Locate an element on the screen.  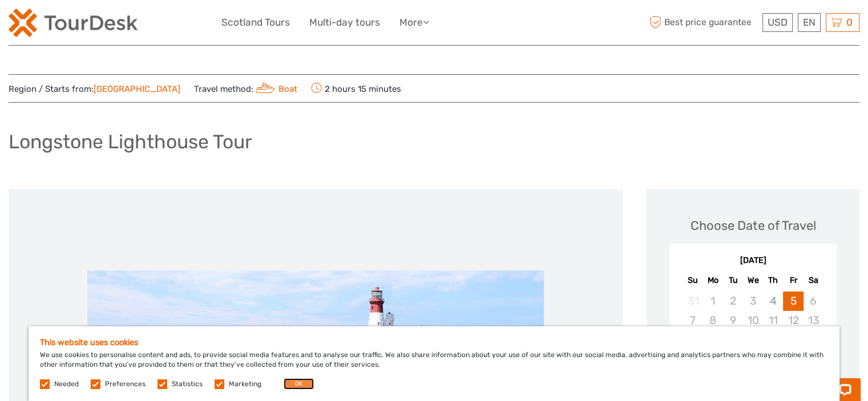
div: Choose Date of Travel is located at coordinates (753, 225).